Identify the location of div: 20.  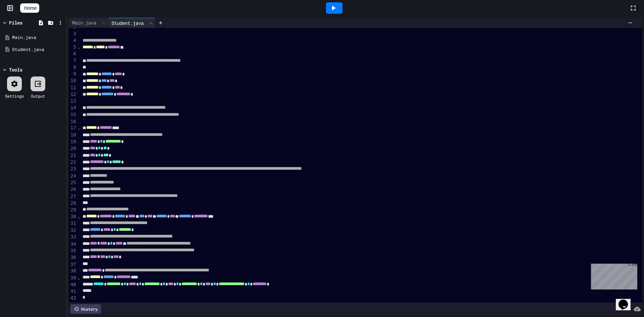
(73, 149).